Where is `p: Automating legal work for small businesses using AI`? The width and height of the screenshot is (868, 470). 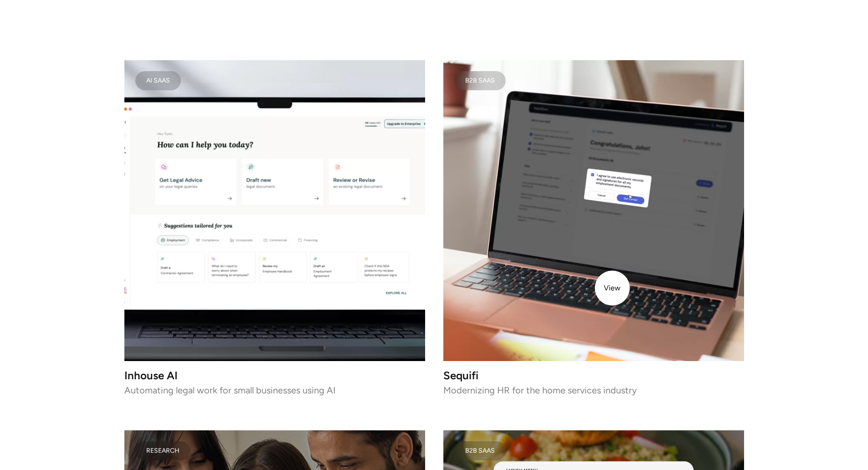
p: Automating legal work for small businesses using AI is located at coordinates (275, 390).